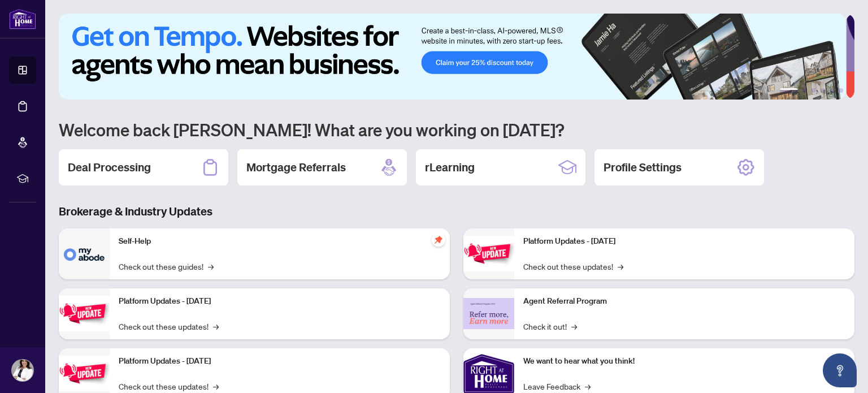  Describe the element at coordinates (643, 167) in the screenshot. I see `h2: Profile Settings` at that location.